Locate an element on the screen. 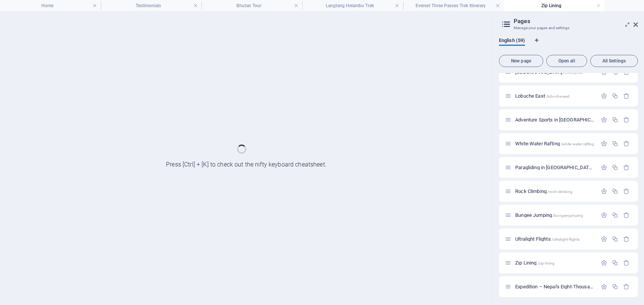 This screenshot has width=644, height=305. span: Zip Lining is located at coordinates (535, 263).